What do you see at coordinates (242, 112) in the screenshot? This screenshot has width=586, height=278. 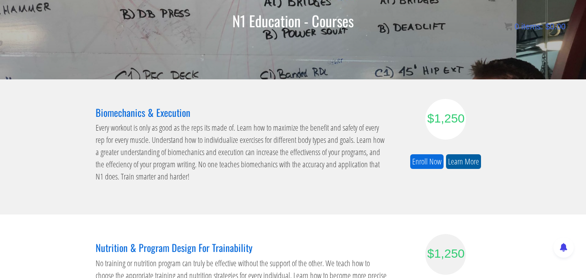 I see `h3: Biomechanics & Execution` at bounding box center [242, 112].